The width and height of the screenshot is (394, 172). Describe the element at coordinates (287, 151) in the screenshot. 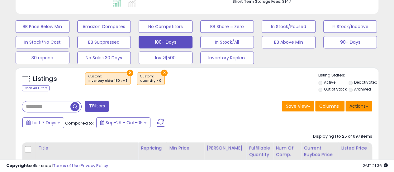

I see `div: Num of Comp.` at that location.